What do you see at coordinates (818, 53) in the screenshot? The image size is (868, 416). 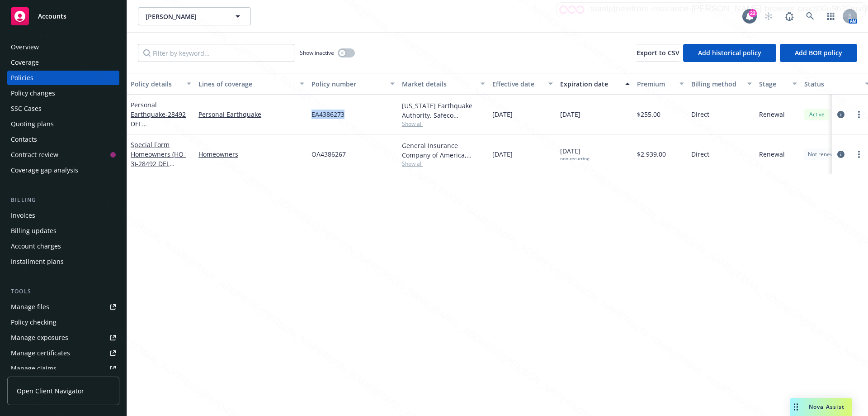 I see `button: Add BOR policy` at bounding box center [818, 53].